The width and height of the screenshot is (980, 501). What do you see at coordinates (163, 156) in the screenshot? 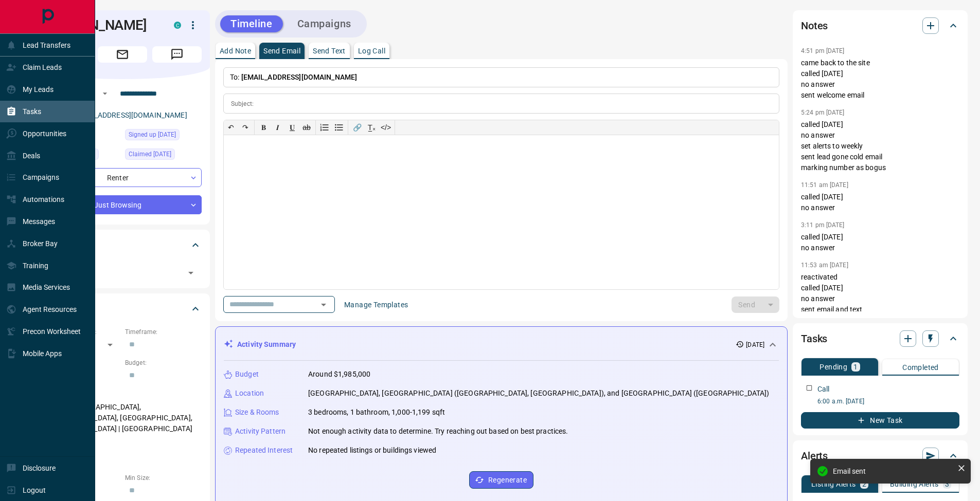
I see `div: Sat Feb 25 2023` at bounding box center [163, 156].